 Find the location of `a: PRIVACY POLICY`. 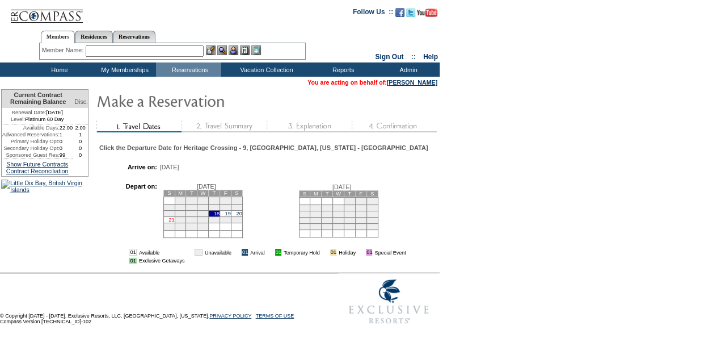

a: PRIVACY POLICY is located at coordinates (230, 316).